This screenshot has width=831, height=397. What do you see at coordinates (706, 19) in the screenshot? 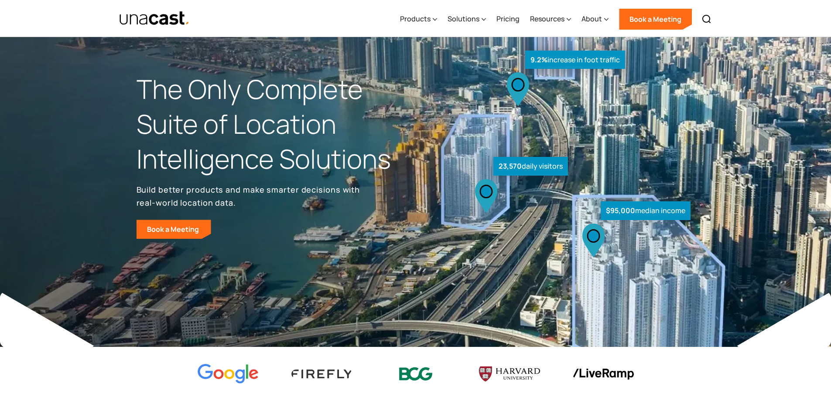
I see `img: Search icon` at bounding box center [706, 19].